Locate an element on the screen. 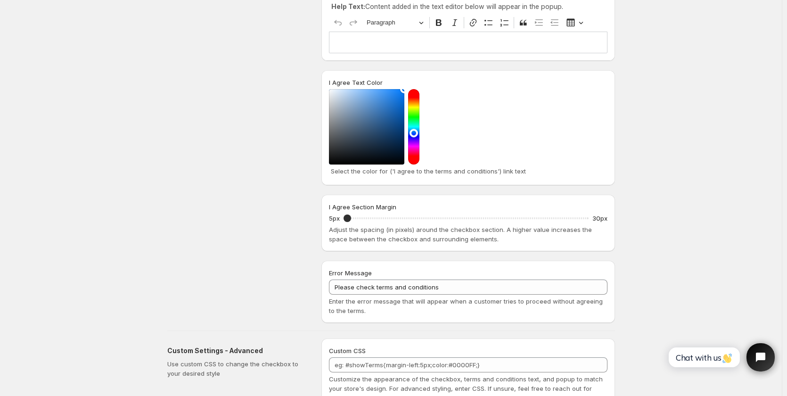 The width and height of the screenshot is (787, 396). button: Chat with us👋 is located at coordinates (46, 22).